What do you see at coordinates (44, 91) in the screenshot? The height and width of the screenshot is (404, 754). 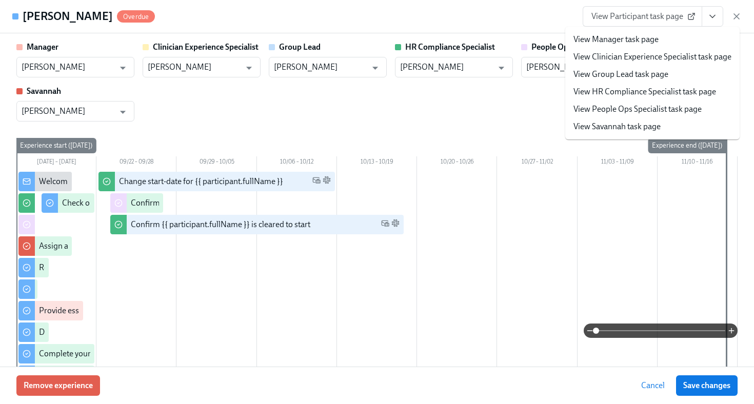 I see `strong: Savannah` at bounding box center [44, 91].